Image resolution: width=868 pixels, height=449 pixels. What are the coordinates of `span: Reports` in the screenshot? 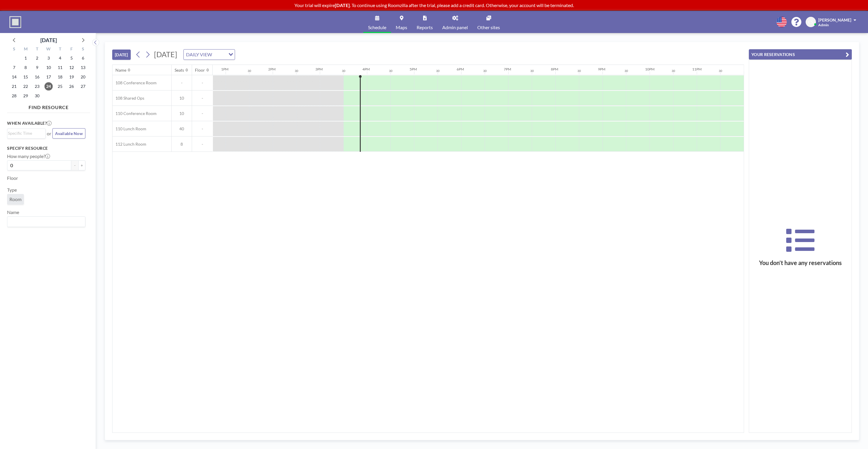 It's located at (424, 27).